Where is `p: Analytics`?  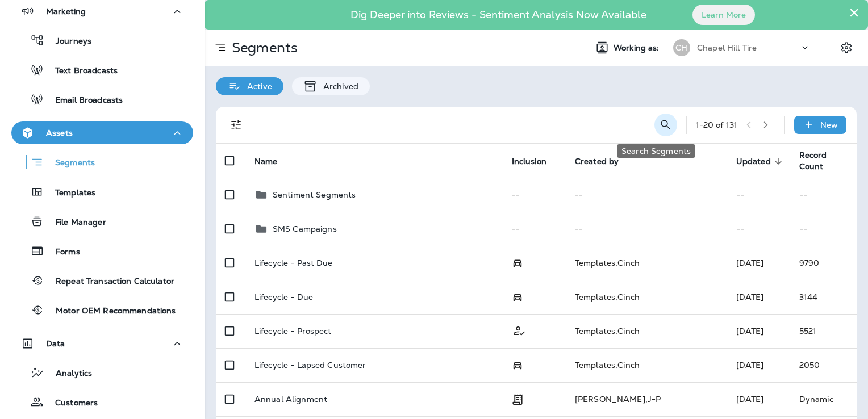 p: Analytics is located at coordinates (68, 374).